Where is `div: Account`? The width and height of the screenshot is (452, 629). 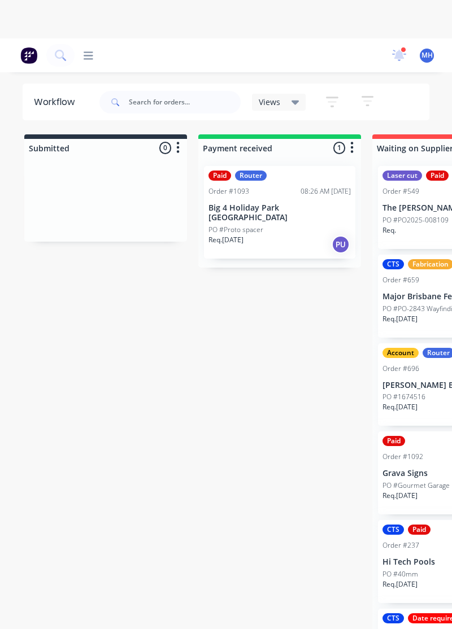 div: Account is located at coordinates (400, 353).